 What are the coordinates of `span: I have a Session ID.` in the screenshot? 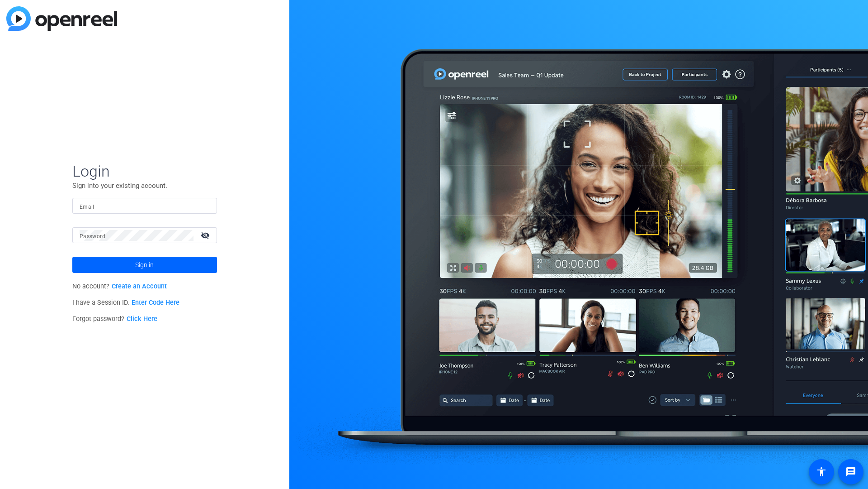 It's located at (126, 302).